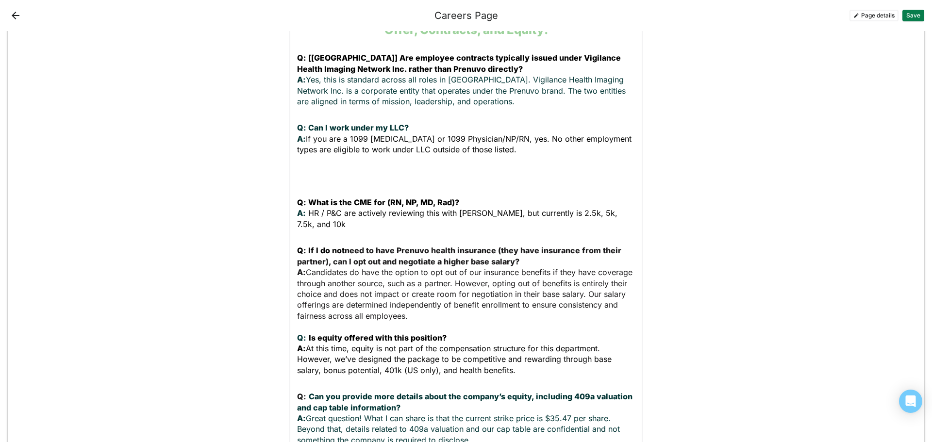  What do you see at coordinates (913, 16) in the screenshot?
I see `button: Save` at bounding box center [913, 16].